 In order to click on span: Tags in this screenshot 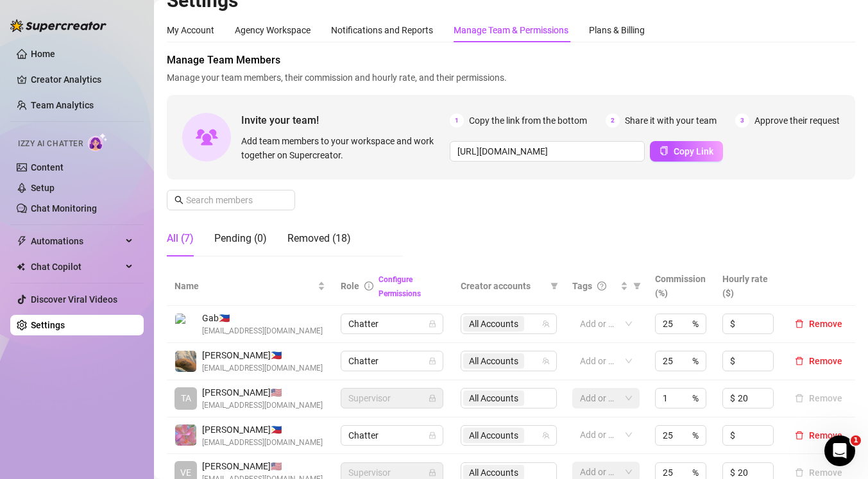, I will do `click(582, 286)`.